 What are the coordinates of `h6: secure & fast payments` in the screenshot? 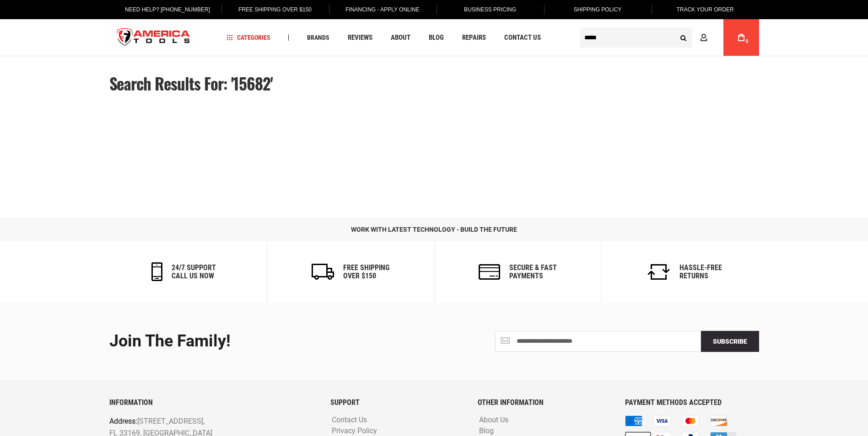 It's located at (533, 272).